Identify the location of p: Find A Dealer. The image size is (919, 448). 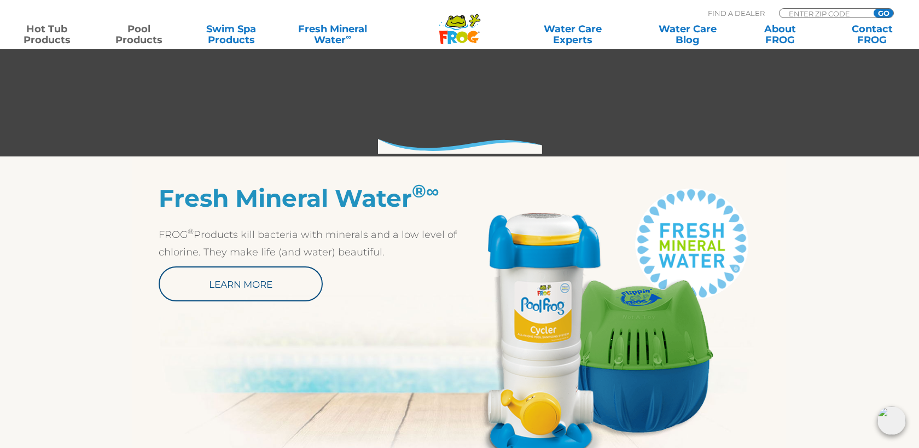
(736, 13).